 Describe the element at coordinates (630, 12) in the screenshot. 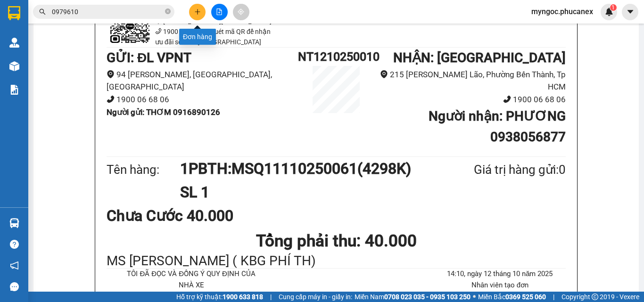

I see `span: caret-down` at that location.